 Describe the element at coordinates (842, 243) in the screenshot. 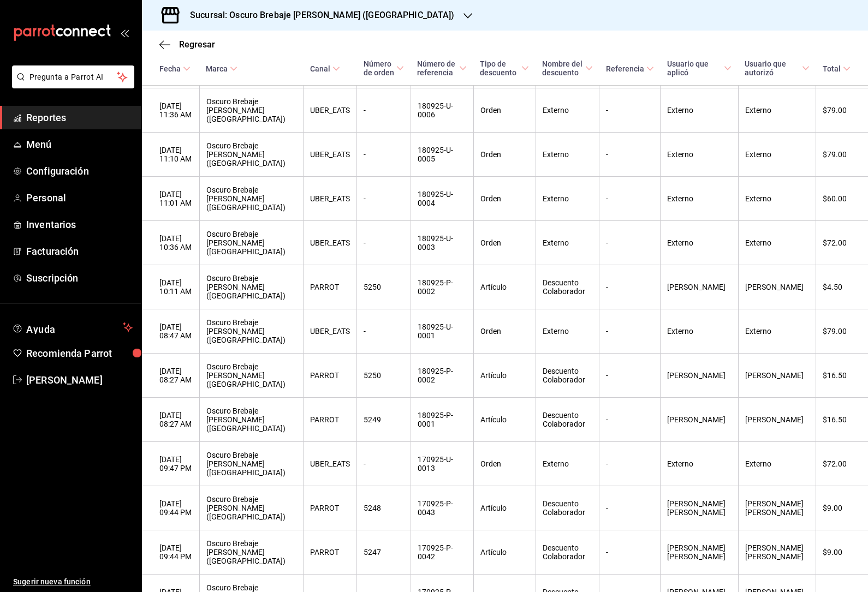

I see `th: $72.00` at that location.